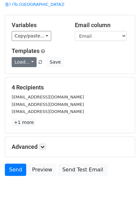 This screenshot has height=204, width=140. What do you see at coordinates (31, 36) in the screenshot?
I see `a: Copy/paste...` at bounding box center [31, 36].